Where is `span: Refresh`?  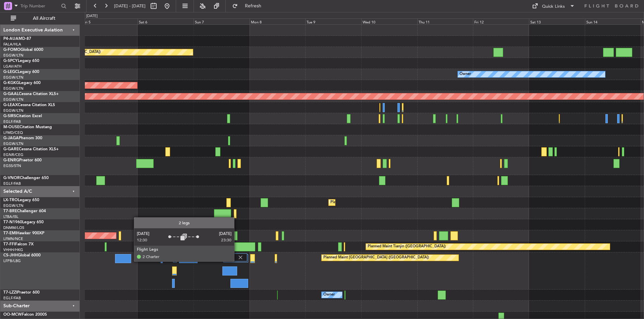 span: Refresh is located at coordinates (253, 6).